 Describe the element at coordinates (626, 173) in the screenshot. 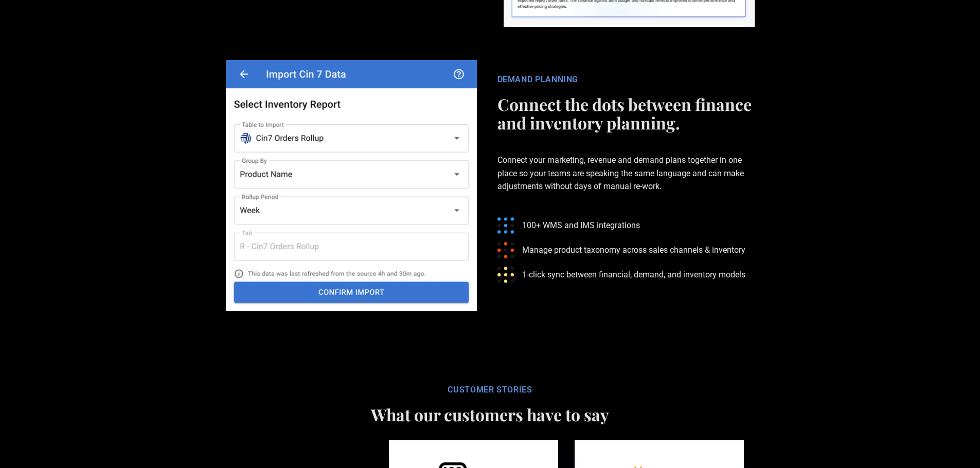

I see `p: Connect your marketing, revenue and demand plans together in one place so your teams are speaking...` at that location.